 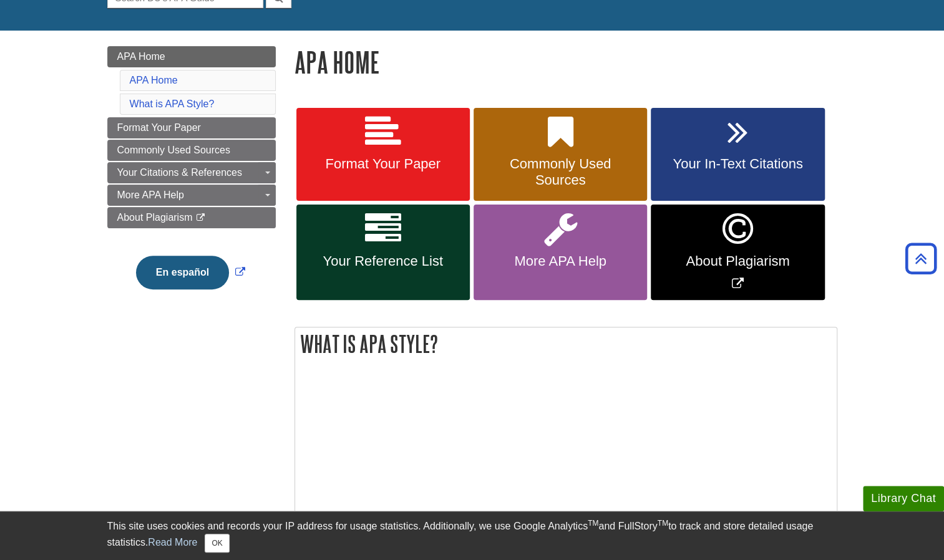 I want to click on i: This link opens in a new window, so click(x=200, y=217).